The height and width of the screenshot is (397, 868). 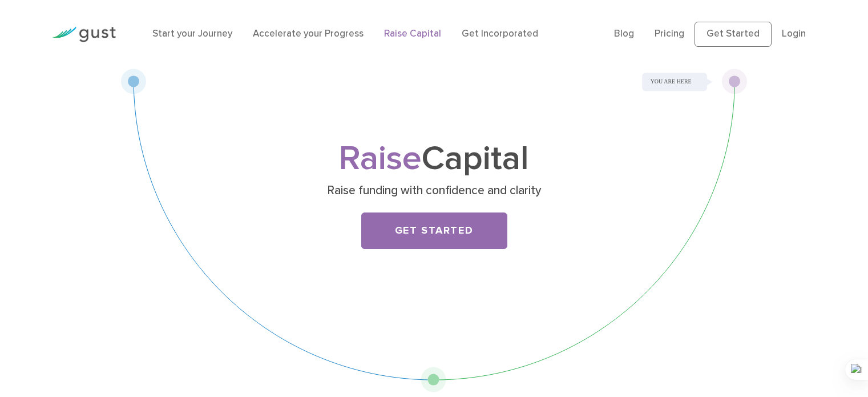 I want to click on span: Raise, so click(x=380, y=158).